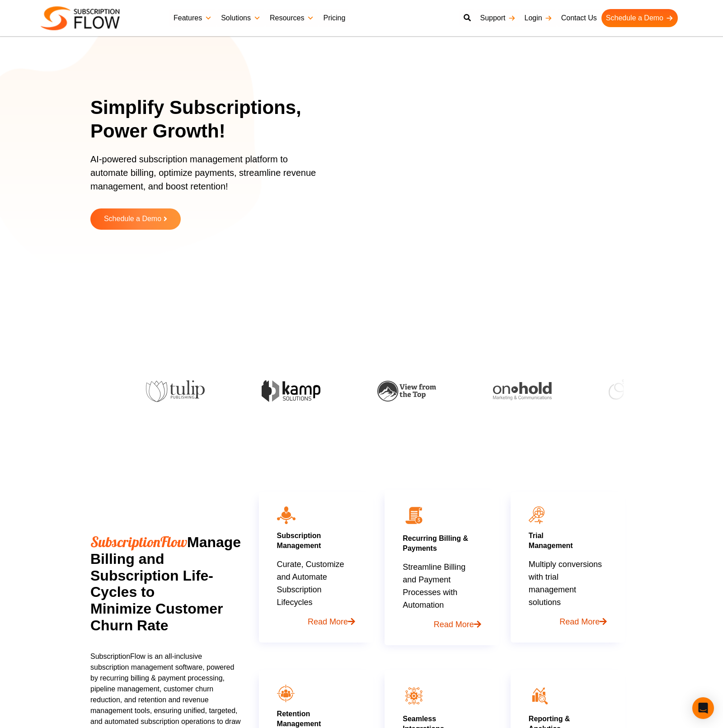  I want to click on img: icon12, so click(540, 696).